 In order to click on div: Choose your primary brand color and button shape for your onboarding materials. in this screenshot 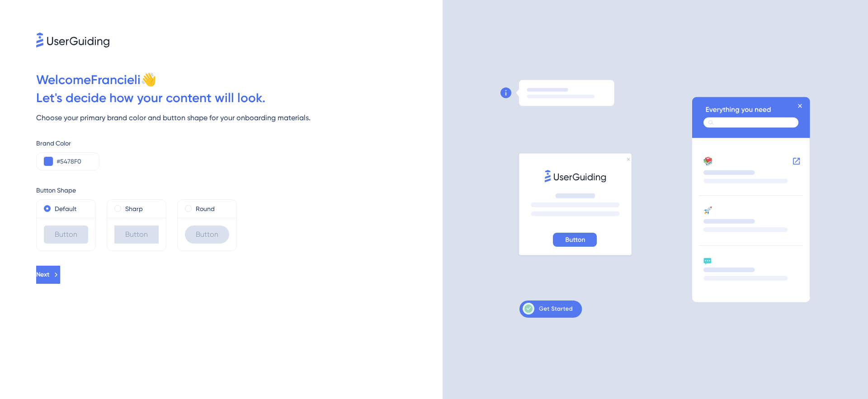, I will do `click(239, 118)`.